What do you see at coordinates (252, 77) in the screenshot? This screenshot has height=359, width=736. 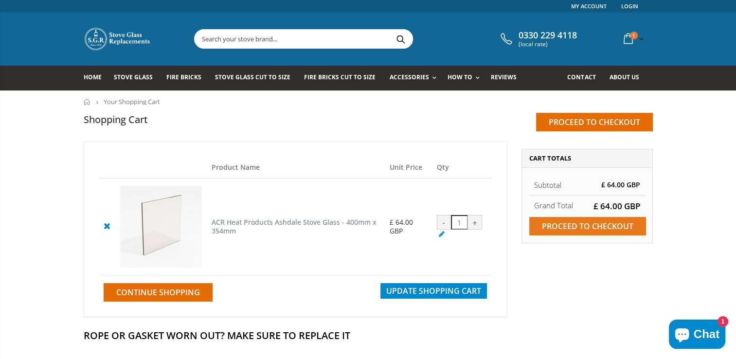 I see `span: Stove Glass Cut To Size` at bounding box center [252, 77].